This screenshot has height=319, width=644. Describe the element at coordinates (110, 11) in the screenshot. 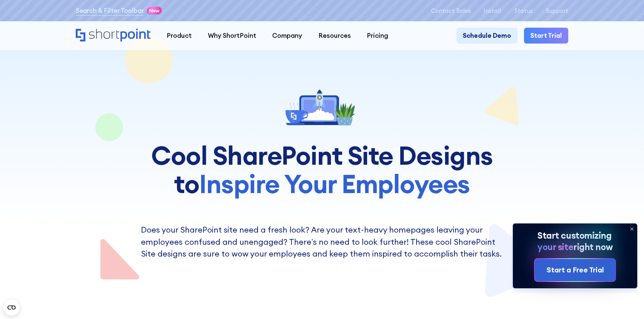

I see `a: Search & Filter Toolbar` at that location.